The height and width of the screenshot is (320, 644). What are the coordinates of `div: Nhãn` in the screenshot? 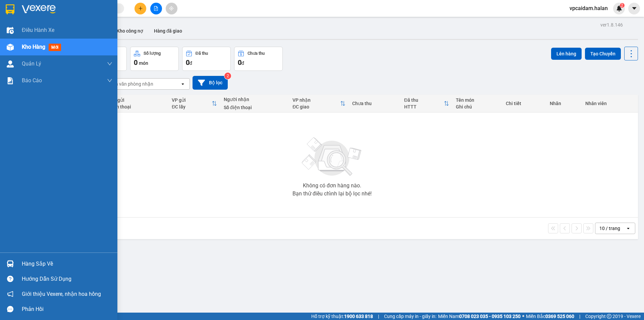 It's located at (564, 104).